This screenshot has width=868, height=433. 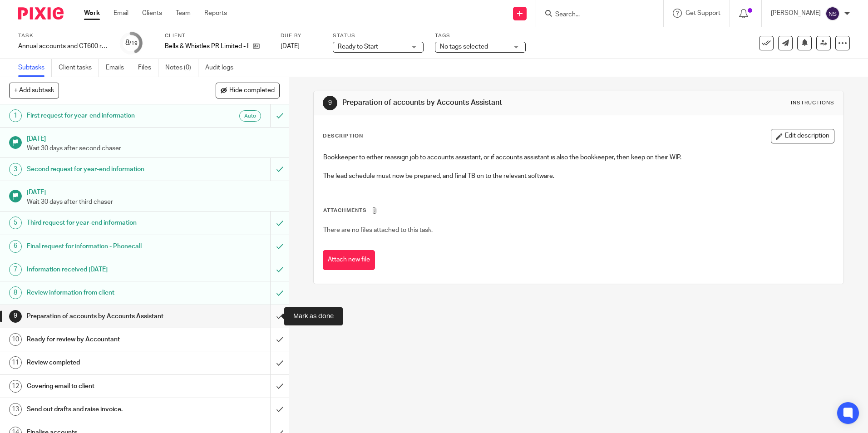 I want to click on label: Task, so click(x=63, y=36).